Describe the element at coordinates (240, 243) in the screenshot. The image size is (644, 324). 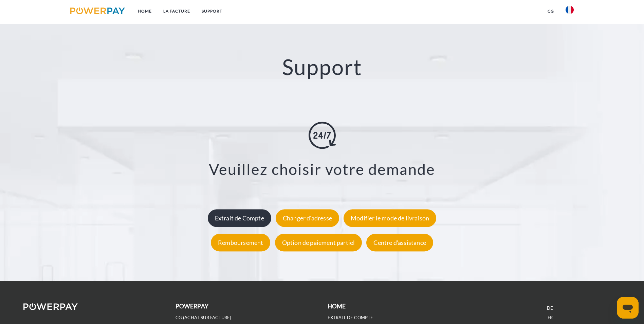
I see `a: Remboursement` at that location.